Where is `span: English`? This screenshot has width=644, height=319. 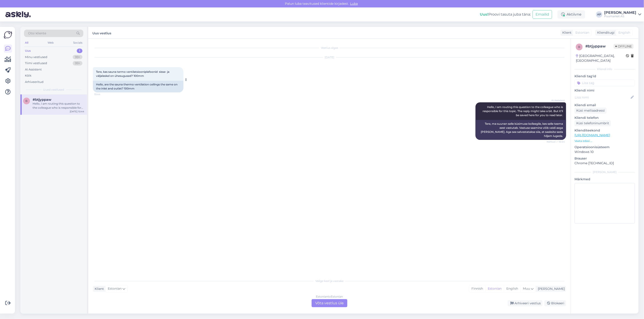 span: English is located at coordinates (624, 32).